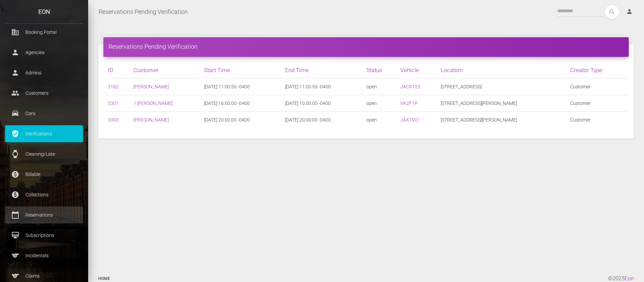 The height and width of the screenshot is (282, 644). What do you see at coordinates (503, 70) in the screenshot?
I see `th: Location` at bounding box center [503, 70].